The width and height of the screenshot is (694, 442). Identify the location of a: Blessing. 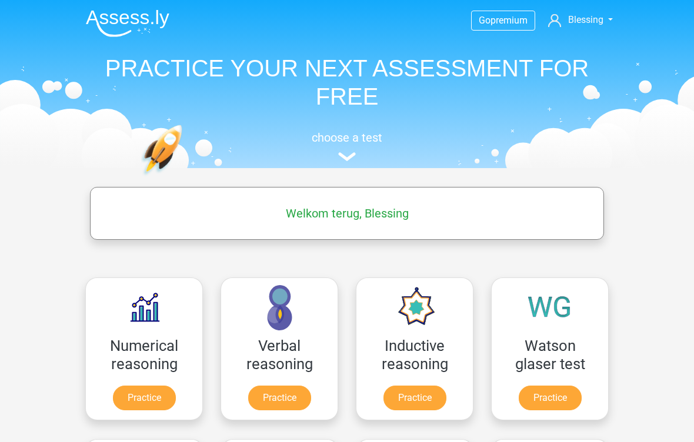
(581, 20).